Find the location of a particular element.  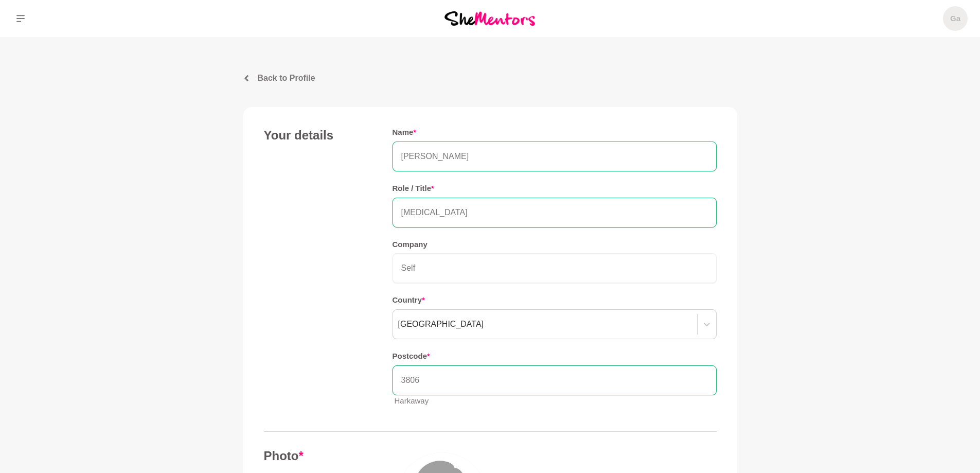

a: Ga is located at coordinates (956, 18).